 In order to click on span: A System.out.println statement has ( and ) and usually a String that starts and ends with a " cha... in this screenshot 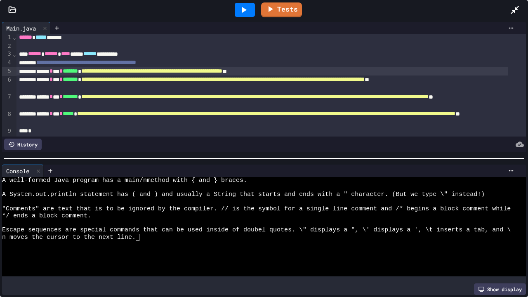, I will do `click(243, 194)`.